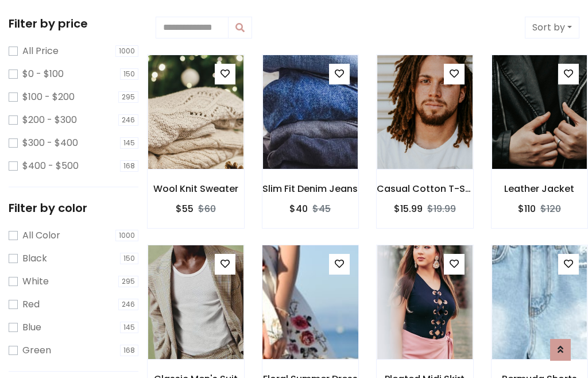 The height and width of the screenshot is (378, 588). What do you see at coordinates (74, 208) in the screenshot?
I see `h5: Filter by color` at bounding box center [74, 208].